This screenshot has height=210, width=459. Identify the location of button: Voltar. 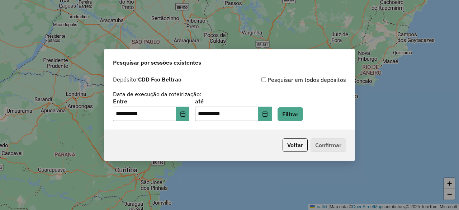
(295, 145).